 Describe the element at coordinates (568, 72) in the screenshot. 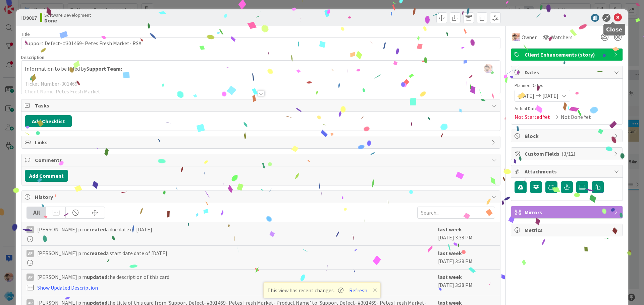

I see `span: Dates` at that location.